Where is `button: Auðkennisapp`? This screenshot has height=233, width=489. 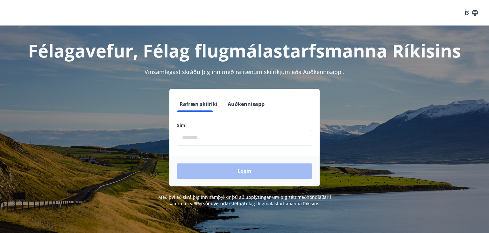 button: Auðkennisapp is located at coordinates (246, 104).